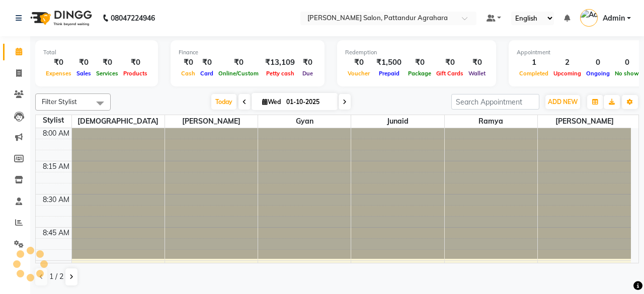  Describe the element at coordinates (271, 102) in the screenshot. I see `span: Wed` at that location.